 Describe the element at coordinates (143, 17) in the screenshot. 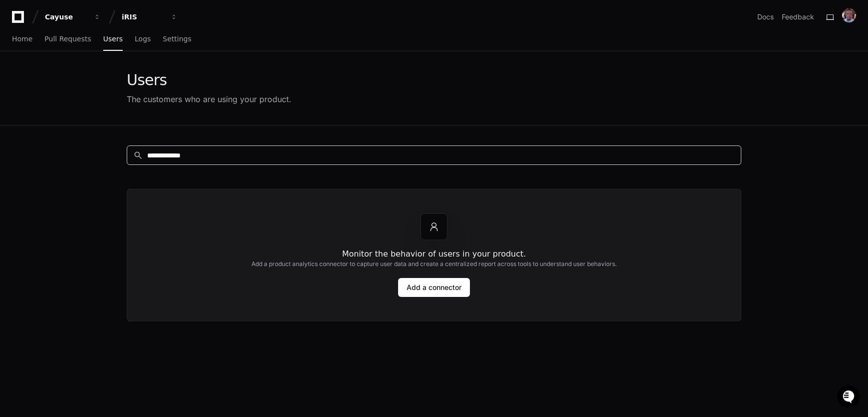

I see `div: iRIS` at that location.